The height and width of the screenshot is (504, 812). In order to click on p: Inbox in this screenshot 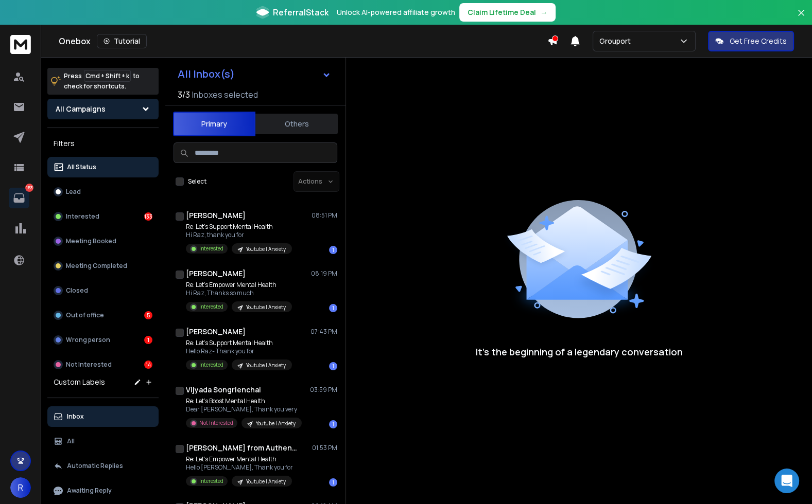, I will do `click(75, 416)`.